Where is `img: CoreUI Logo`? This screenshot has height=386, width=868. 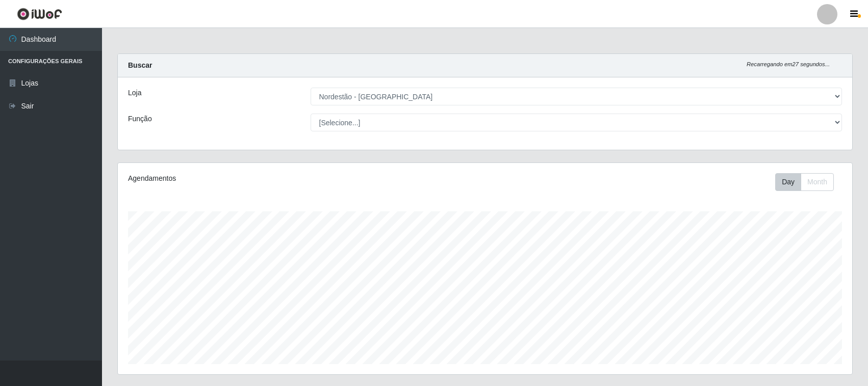
img: CoreUI Logo is located at coordinates (40, 14).